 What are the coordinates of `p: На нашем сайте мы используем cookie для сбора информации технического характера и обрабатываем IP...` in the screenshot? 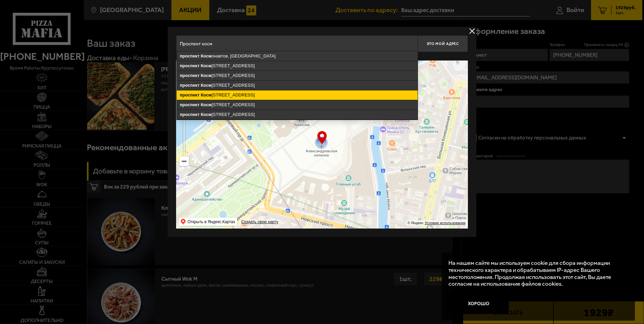 It's located at (537, 273).